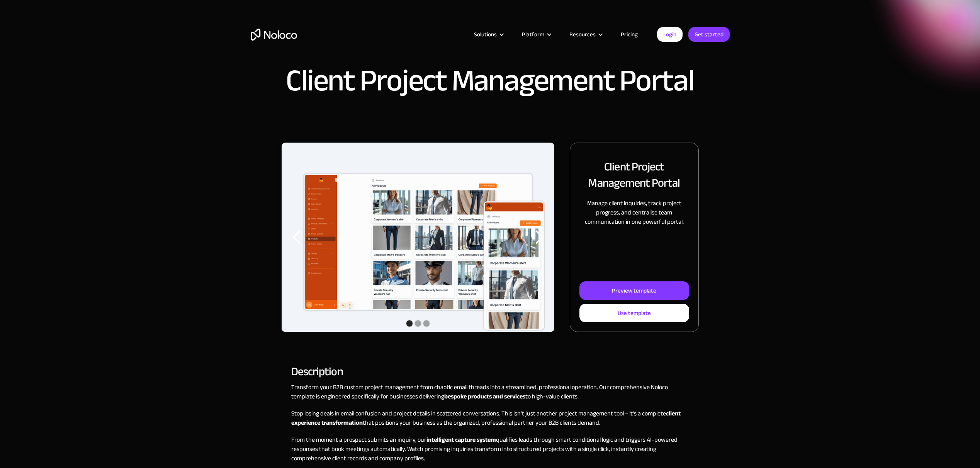 The image size is (980, 468). Describe the element at coordinates (485, 396) in the screenshot. I see `strong: bespoke products and services` at that location.